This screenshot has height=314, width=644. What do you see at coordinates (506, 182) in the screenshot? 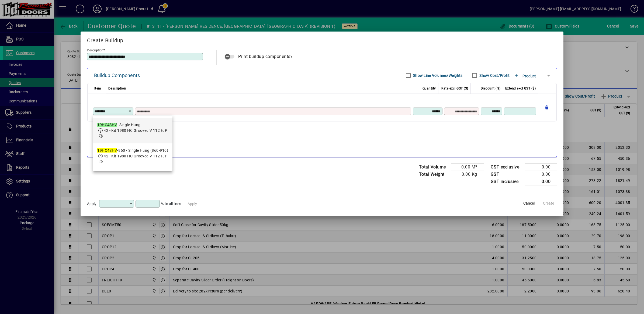
I see `td: GST inclusive` at bounding box center [506, 182].